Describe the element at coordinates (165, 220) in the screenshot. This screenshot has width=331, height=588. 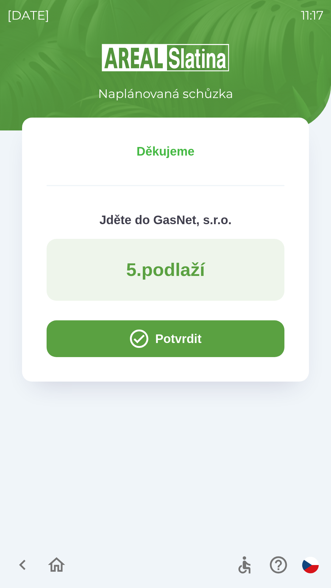
I see `p: Jděte do GasNet, s.r.o.` at that location.